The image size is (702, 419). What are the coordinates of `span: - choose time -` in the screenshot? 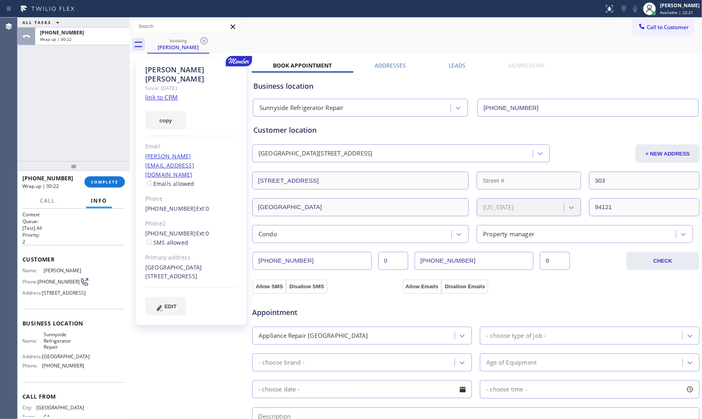 It's located at (506, 389).